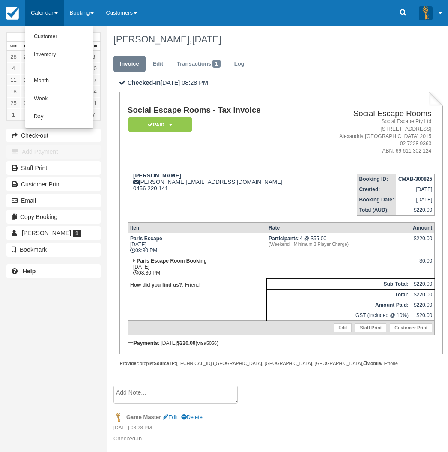 The image size is (448, 452). I want to click on th: Mon, so click(13, 46).